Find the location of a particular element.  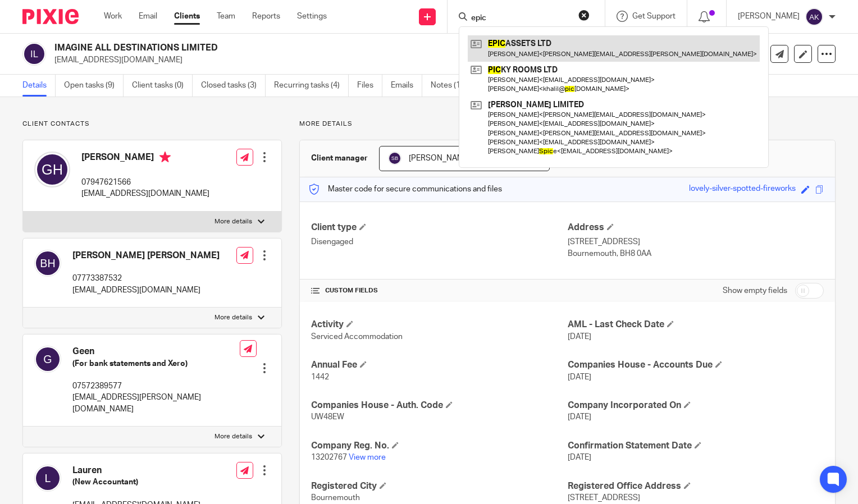

button: Clear is located at coordinates (584, 15).